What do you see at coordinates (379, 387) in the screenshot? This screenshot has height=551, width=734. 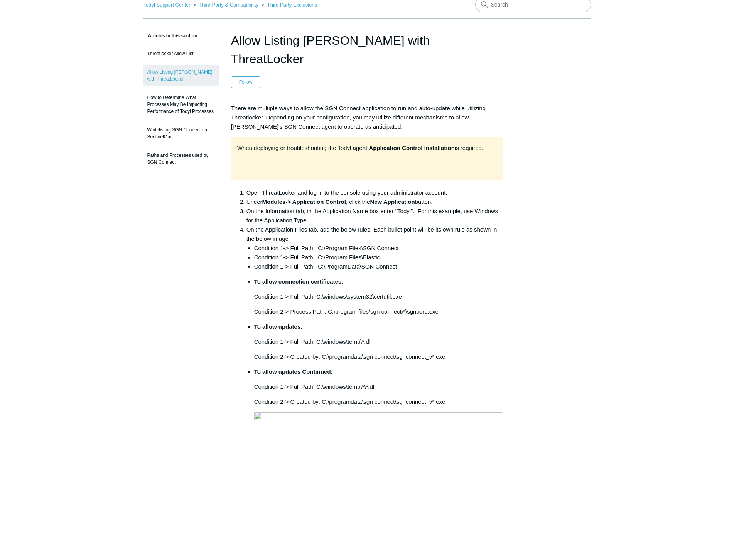 I see `p: Condition 1-> Full Path: C:\windows\temp\*\*.dll` at bounding box center [379, 387].